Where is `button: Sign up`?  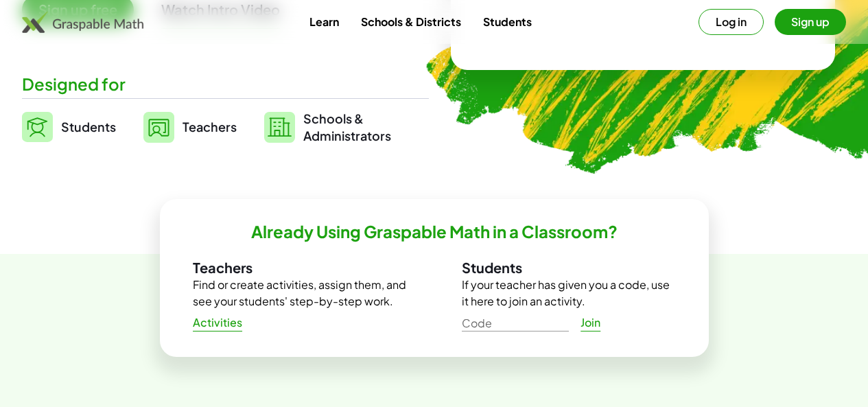 button: Sign up is located at coordinates (810, 22).